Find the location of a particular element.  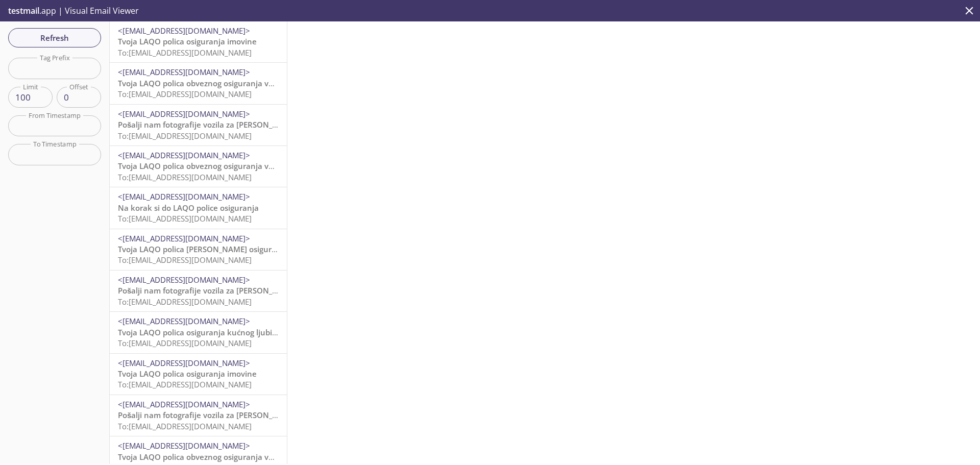

button: Refresh is located at coordinates (55, 38).